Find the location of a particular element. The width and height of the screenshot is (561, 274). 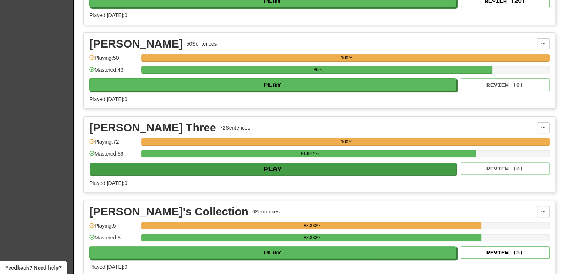

div: Mastered: 43 is located at coordinates (114, 72).